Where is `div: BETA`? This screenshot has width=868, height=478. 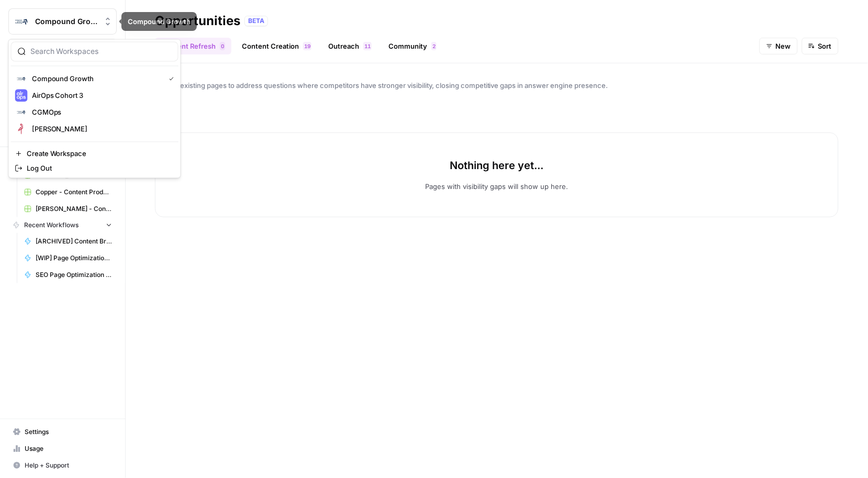 div: BETA is located at coordinates (256, 21).